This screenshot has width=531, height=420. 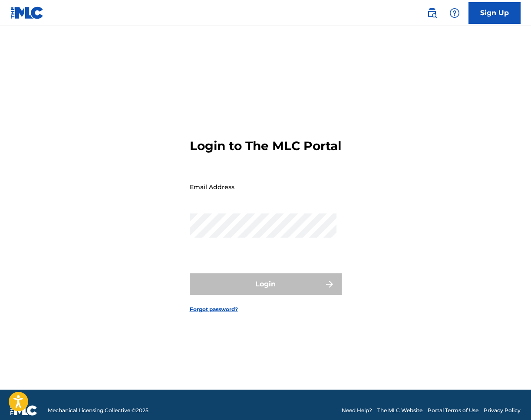 I want to click on h3: Login to The MLC Portal, so click(x=266, y=146).